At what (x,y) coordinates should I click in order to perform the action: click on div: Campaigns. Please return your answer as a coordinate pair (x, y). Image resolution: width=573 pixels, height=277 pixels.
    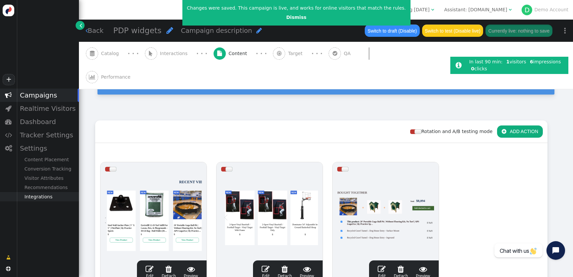
    Looking at the image, I should click on (48, 95).